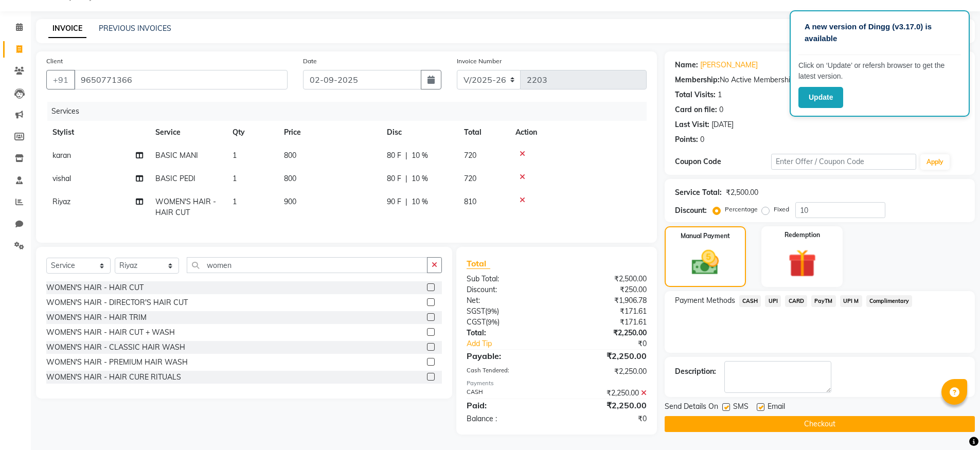 This screenshot has height=450, width=980. Describe the element at coordinates (62, 178) in the screenshot. I see `span: vishal` at that location.